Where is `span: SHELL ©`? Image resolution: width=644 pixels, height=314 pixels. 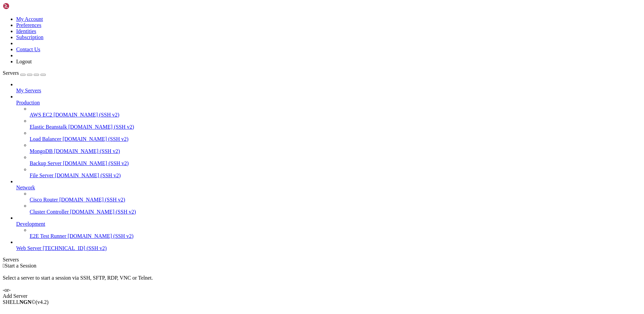 span: SHELL © is located at coordinates (26, 302).